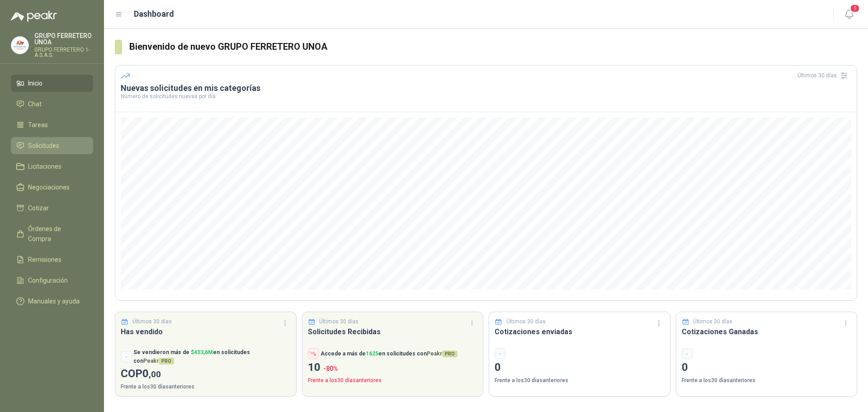  Describe the element at coordinates (372, 354) in the screenshot. I see `span: 1625` at that location.